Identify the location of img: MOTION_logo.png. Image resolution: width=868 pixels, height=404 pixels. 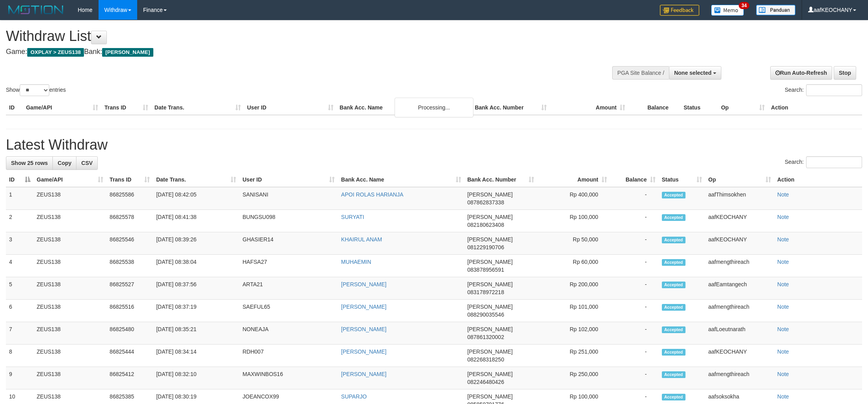
(36, 10).